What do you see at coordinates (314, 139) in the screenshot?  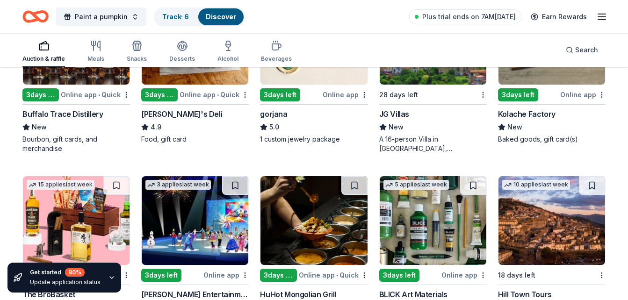 I see `div: 1 custom jewelry package` at bounding box center [314, 139].